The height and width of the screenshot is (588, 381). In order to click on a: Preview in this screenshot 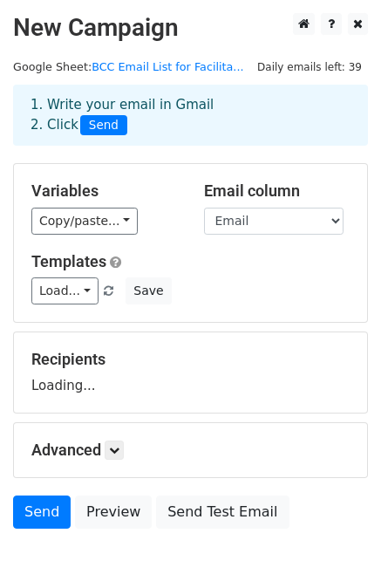, I will do `click(114, 513)`.